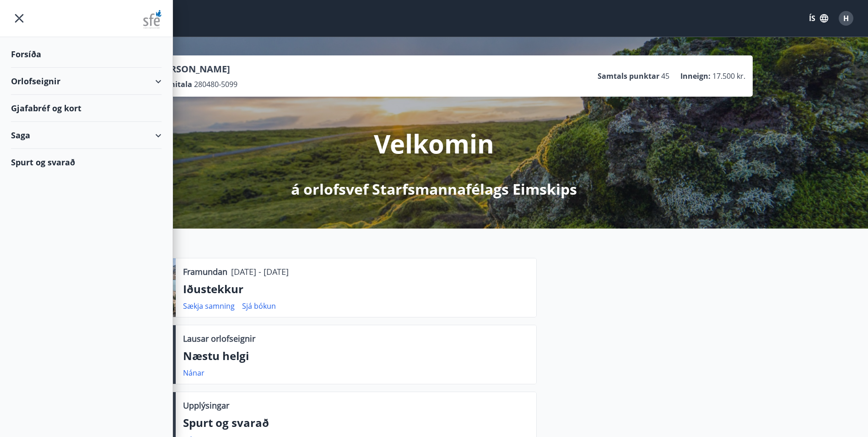  What do you see at coordinates (628, 76) in the screenshot?
I see `p: Samtals punktar` at bounding box center [628, 76].